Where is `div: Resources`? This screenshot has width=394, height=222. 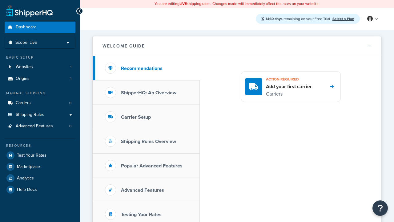 div: Resources is located at coordinates (40, 145).